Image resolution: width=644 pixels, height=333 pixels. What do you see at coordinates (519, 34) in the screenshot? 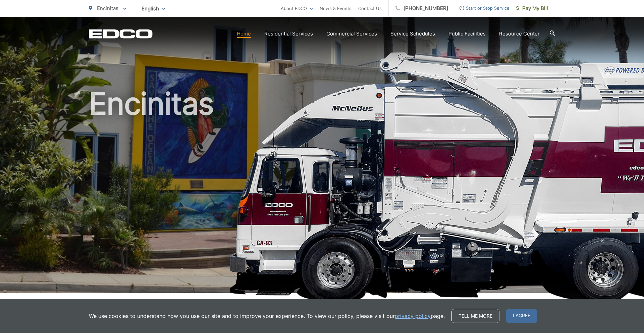
I see `a: Resource Center` at bounding box center [519, 34].